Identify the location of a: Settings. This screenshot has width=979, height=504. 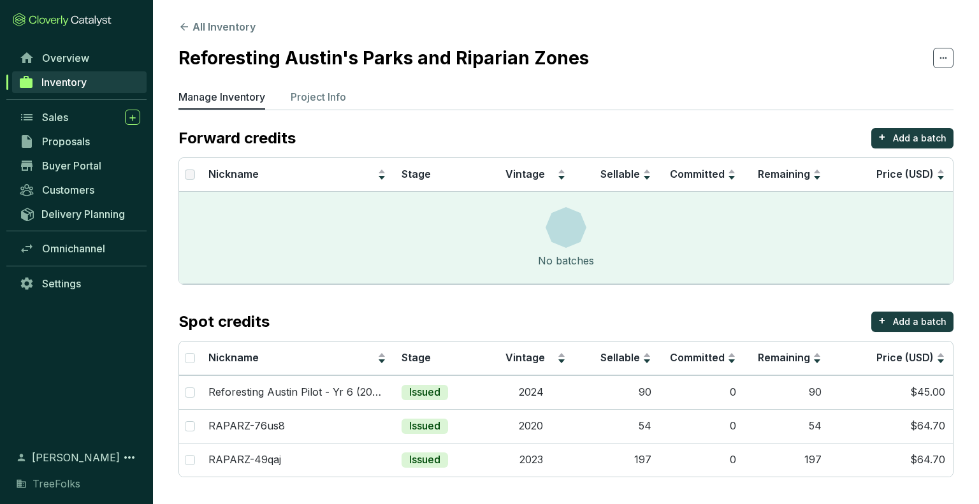
(80, 284).